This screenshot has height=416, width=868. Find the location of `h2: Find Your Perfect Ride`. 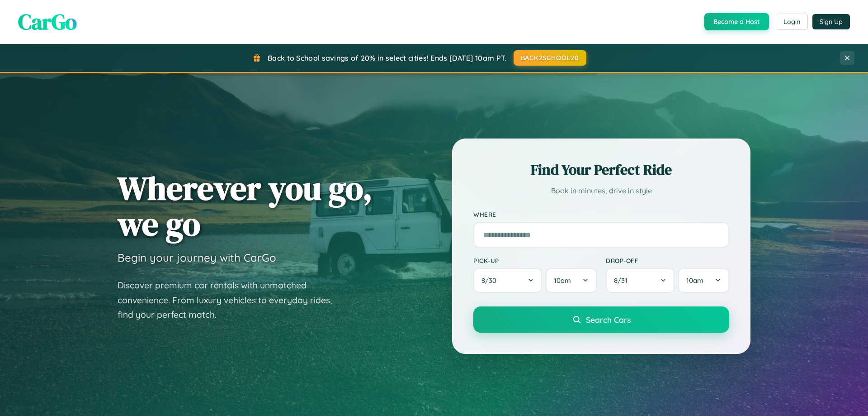

h2: Find Your Perfect Ride is located at coordinates (602, 170).